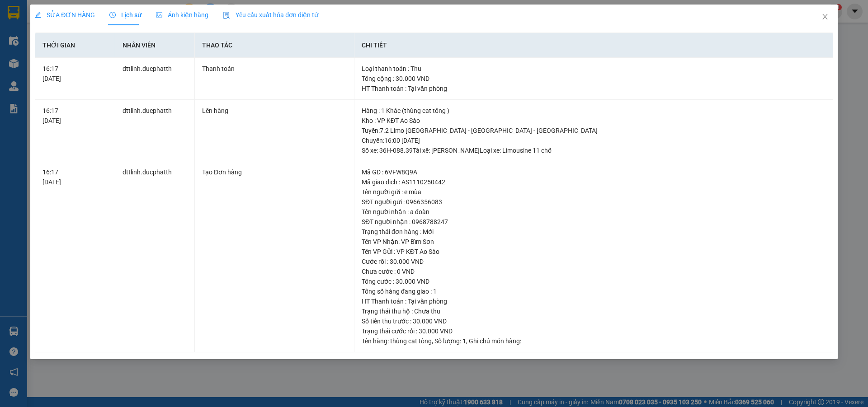 The width and height of the screenshot is (868, 407). Describe the element at coordinates (411, 341) in the screenshot. I see `span: thùng cat tông` at that location.